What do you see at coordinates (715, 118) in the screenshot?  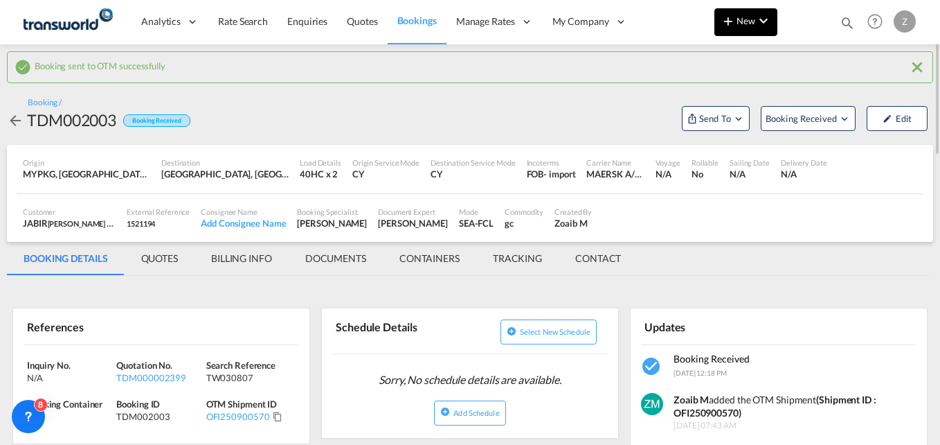 I see `span: Send To` at bounding box center [715, 118].